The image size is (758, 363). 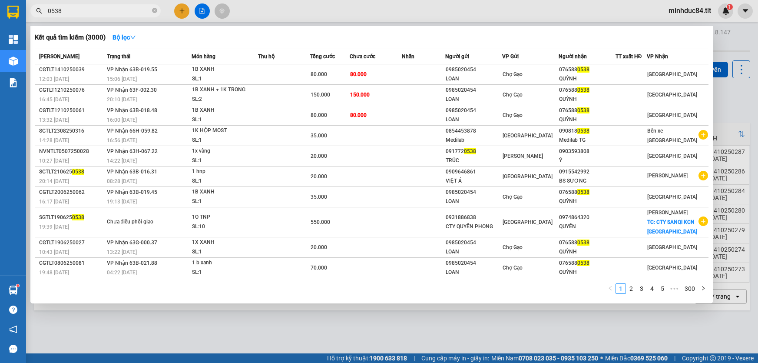 What do you see at coordinates (587, 160) in the screenshot?
I see `div: Ý` at bounding box center [587, 160].